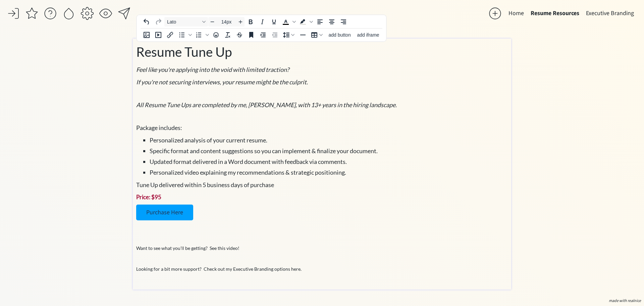  Describe the element at coordinates (369, 35) in the screenshot. I see `button: add iframe` at that location.